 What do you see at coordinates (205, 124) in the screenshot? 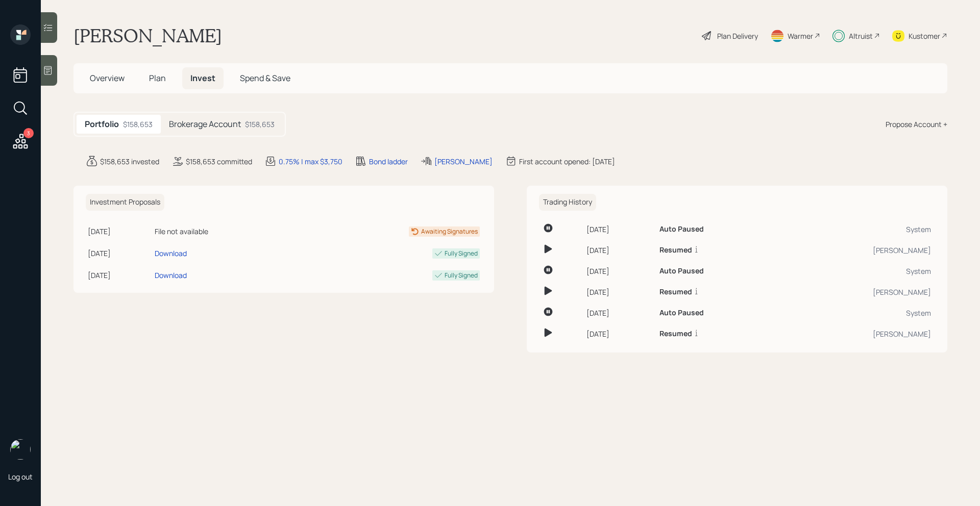
I see `h5: Brokerage Account` at bounding box center [205, 124].